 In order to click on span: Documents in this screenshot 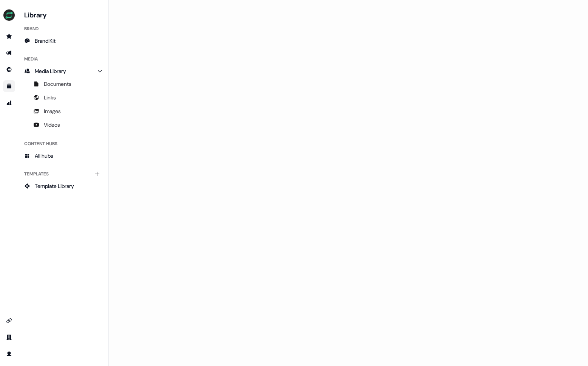, I will do `click(58, 84)`.